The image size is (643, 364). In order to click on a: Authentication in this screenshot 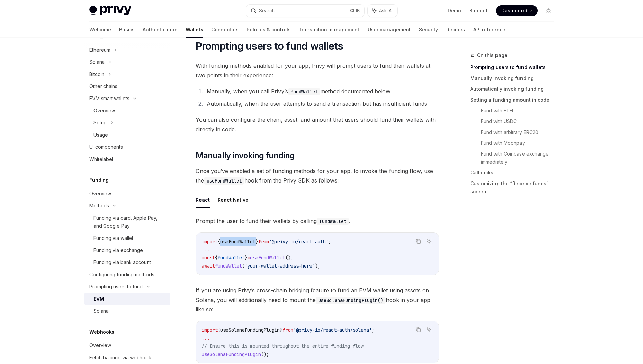, I will do `click(160, 30)`.